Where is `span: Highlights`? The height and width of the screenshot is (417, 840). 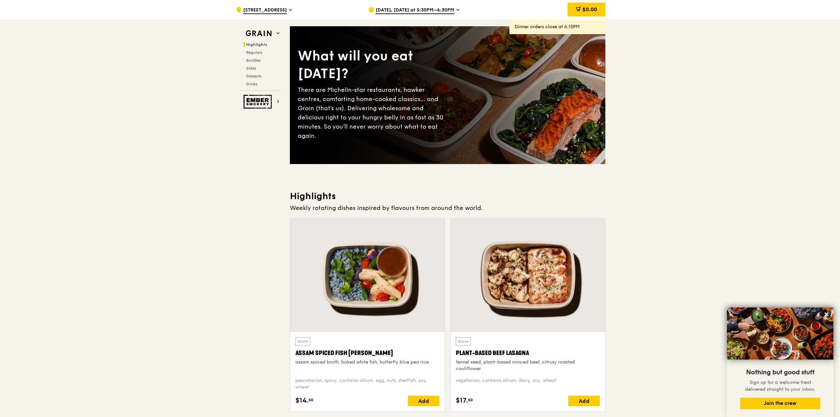
span: Highlights is located at coordinates (257, 45).